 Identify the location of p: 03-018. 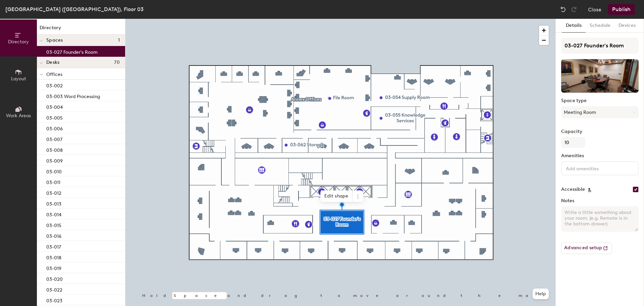
(54, 256).